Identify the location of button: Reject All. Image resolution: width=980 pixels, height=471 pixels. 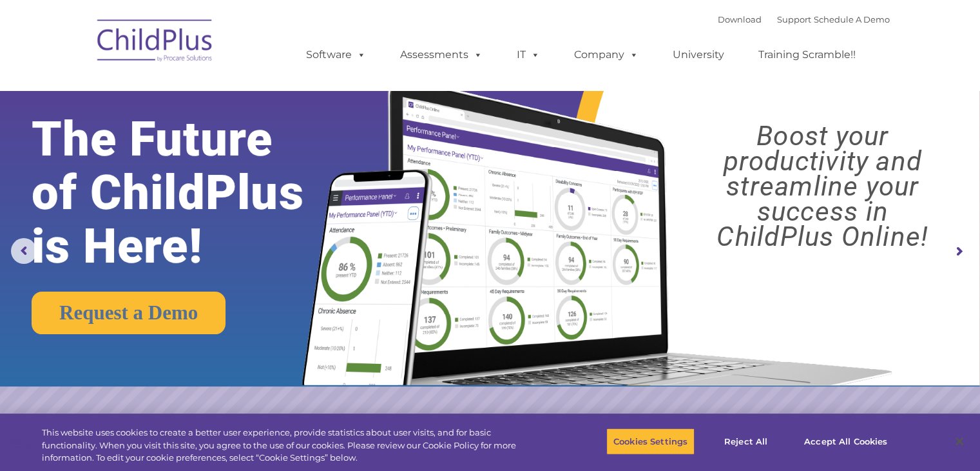
(745, 441).